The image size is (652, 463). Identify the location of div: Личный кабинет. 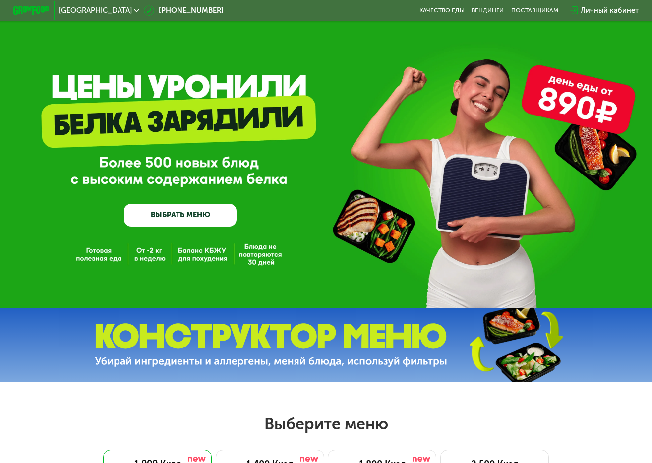
(609, 11).